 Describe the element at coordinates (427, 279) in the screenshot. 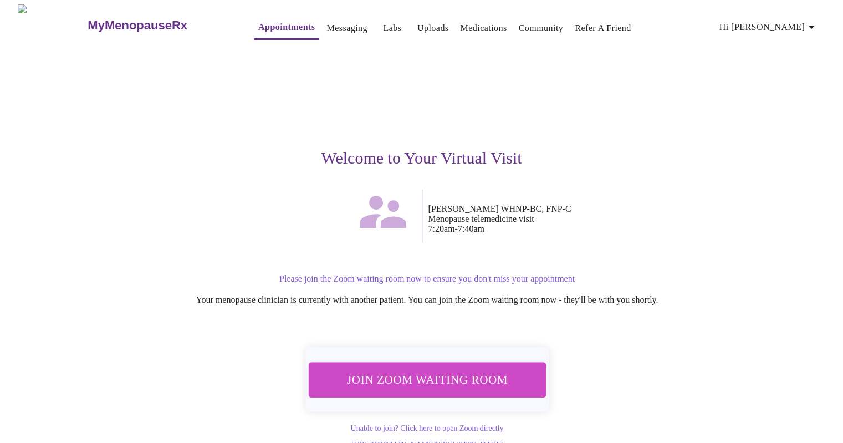

I see `p: Please join the Zoom waiting room now to ensure you don't miss your appointment` at that location.